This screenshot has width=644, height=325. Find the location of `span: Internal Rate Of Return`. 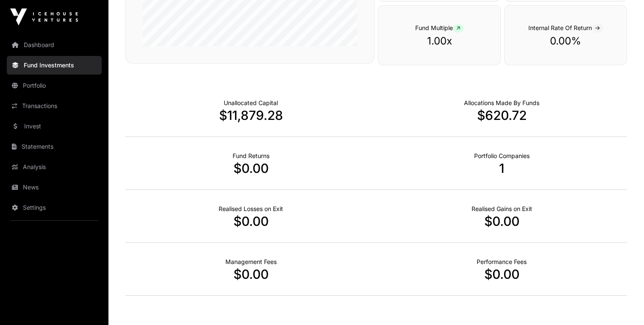

span: Internal Rate Of Return is located at coordinates (566, 27).